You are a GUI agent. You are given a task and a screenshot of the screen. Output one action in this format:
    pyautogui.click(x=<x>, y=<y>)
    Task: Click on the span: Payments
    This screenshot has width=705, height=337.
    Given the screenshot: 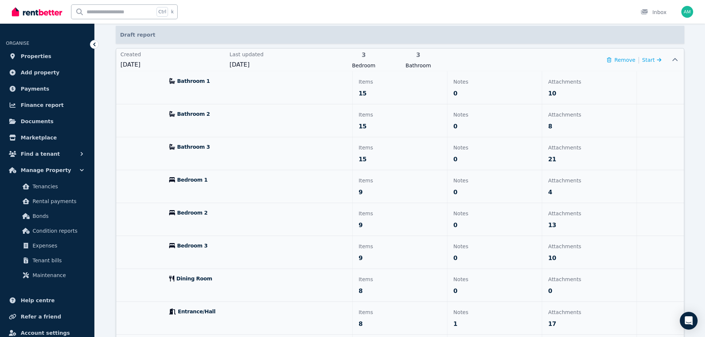 What is the action you would take?
    pyautogui.click(x=35, y=89)
    